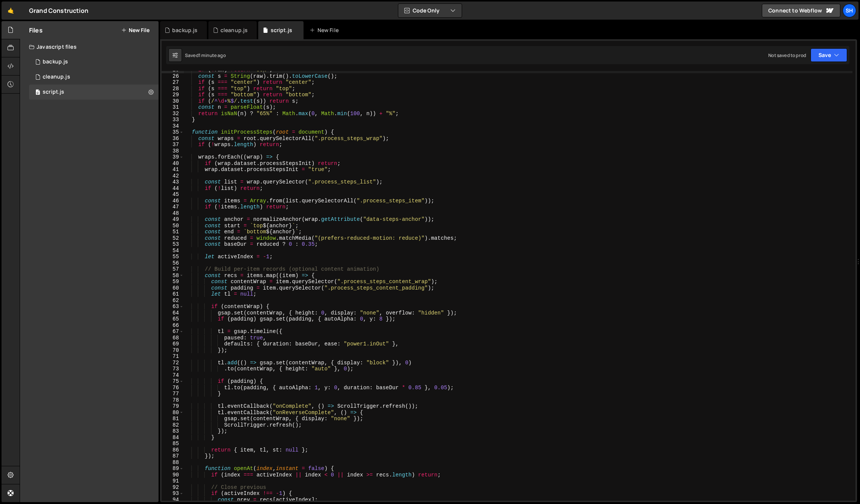 The width and height of the screenshot is (860, 504). What do you see at coordinates (173, 132) in the screenshot?
I see `div: 35` at bounding box center [173, 132].